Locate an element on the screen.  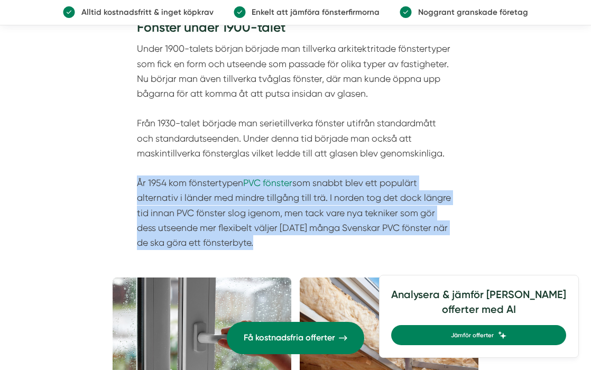
p: Alltid kostnadsfritt & inget köpkrav is located at coordinates (144, 12).